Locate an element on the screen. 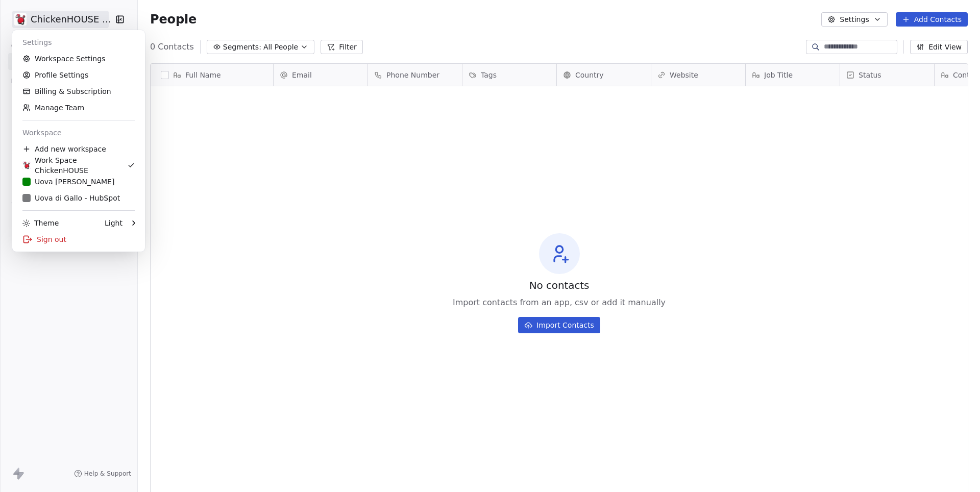 This screenshot has width=980, height=492. div: Light is located at coordinates (113, 223).